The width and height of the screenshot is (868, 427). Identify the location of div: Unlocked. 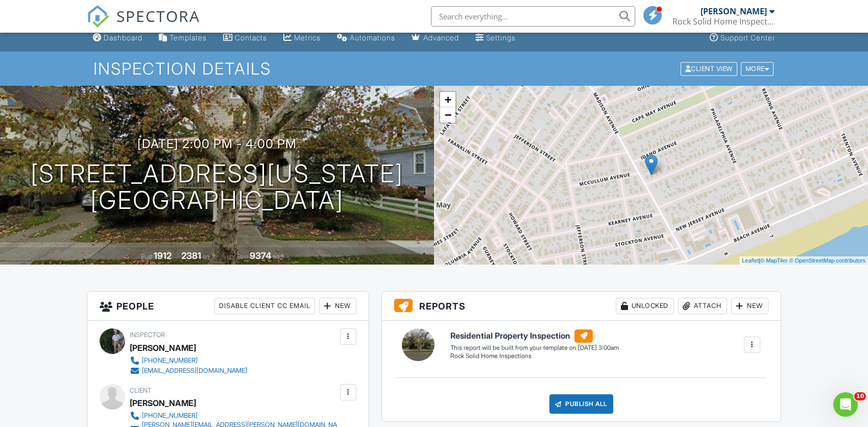
(645, 306).